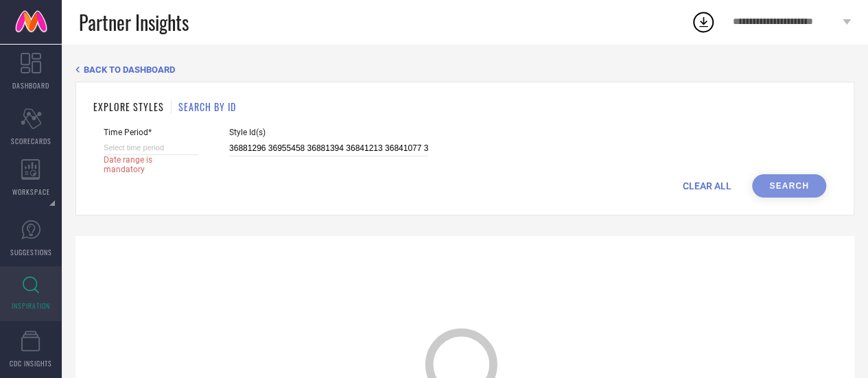 The height and width of the screenshot is (378, 868). Describe the element at coordinates (464, 69) in the screenshot. I see `div: Back TO Dashboard` at that location.